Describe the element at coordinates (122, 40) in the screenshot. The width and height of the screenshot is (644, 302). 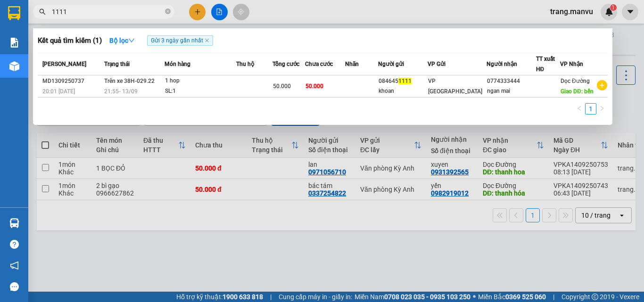
I see `button: Bộ lọcdown` at that location.